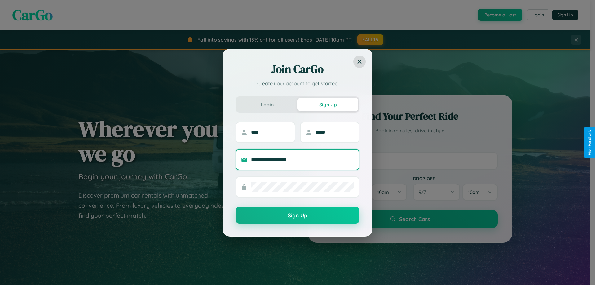 This screenshot has height=285, width=595. Describe the element at coordinates (297, 83) in the screenshot. I see `p: Create your account to get started` at that location.